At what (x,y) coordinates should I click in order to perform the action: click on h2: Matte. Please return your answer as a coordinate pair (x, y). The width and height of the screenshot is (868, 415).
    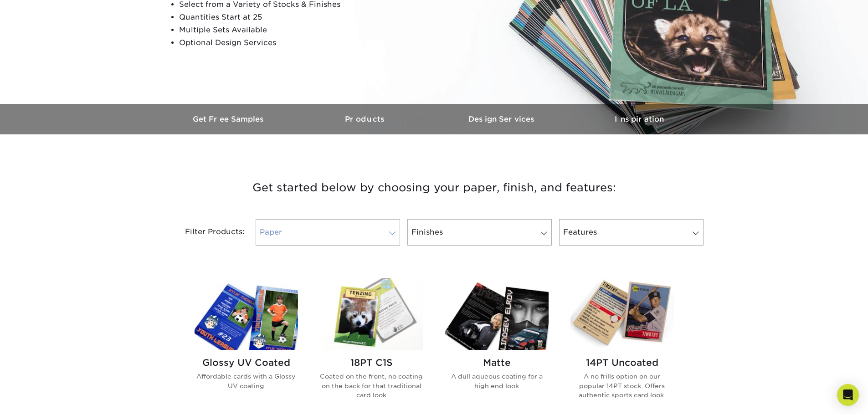
    Looking at the image, I should click on (497, 362).